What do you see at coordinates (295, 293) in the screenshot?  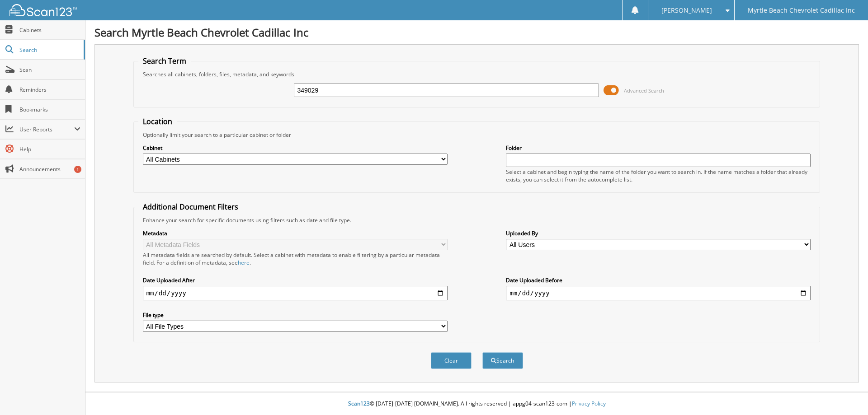 I see `input: start` at bounding box center [295, 293].